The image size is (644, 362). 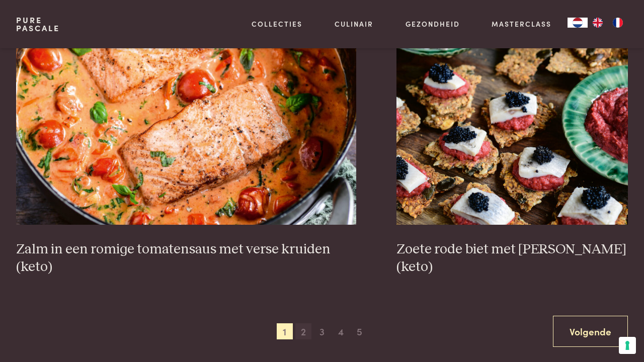 I want to click on span: 5, so click(x=359, y=331).